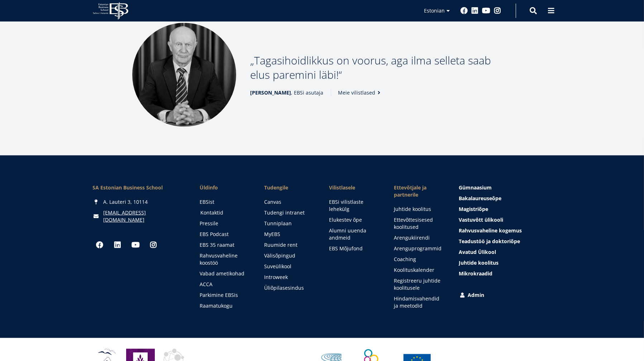 The width and height of the screenshot is (644, 361). I want to click on span: Juhtide koolitus, so click(478, 262).